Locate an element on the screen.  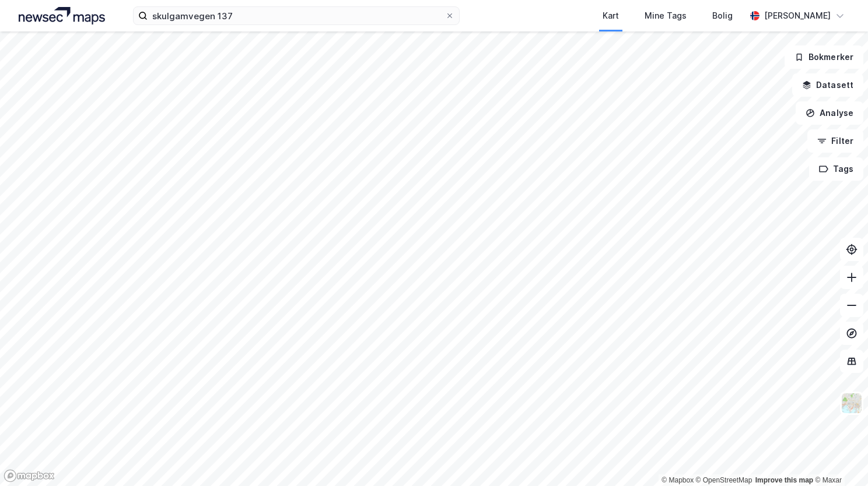
div: Bolig is located at coordinates (722, 16).